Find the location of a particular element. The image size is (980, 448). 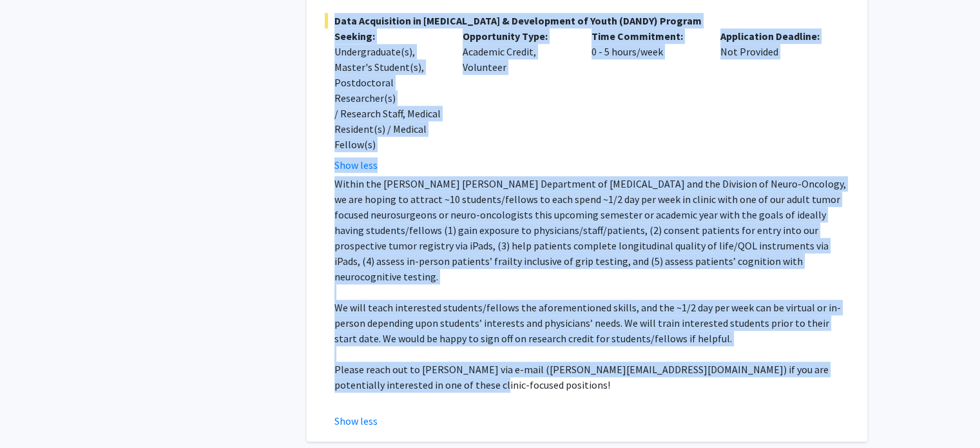

div: Undergraduate(s), Master's Student(s), Postdoctoral Researcher(s) / Research Staff, Medical Resid... is located at coordinates (389, 98).